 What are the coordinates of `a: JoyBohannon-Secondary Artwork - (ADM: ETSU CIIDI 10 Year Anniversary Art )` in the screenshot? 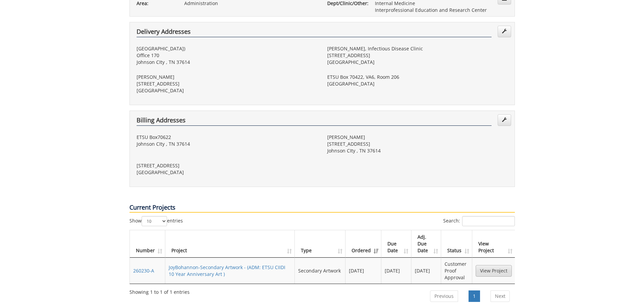 It's located at (227, 271).